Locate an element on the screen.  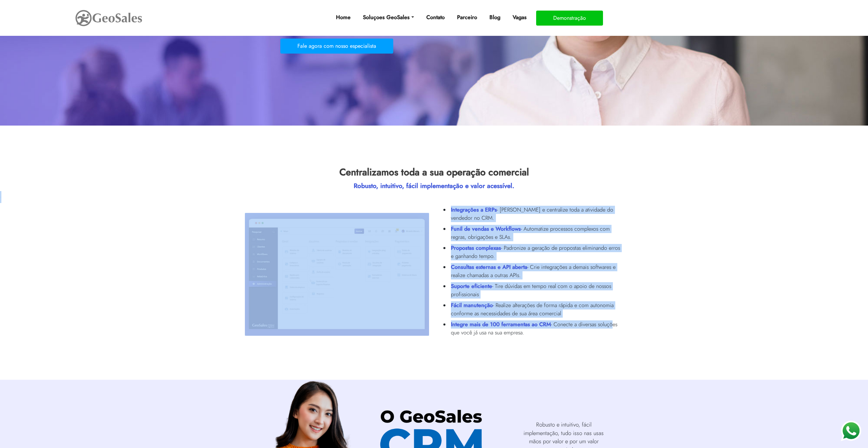
li: - Crie integrações a demais softwares e realize chamadas a outras APIs. is located at coordinates (536, 272).